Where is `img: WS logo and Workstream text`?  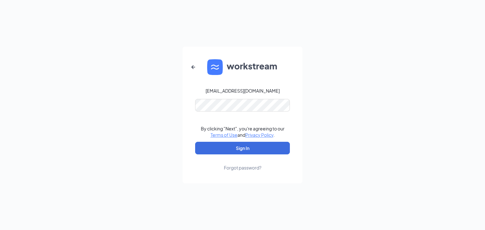 img: WS logo and Workstream text is located at coordinates (242, 67).